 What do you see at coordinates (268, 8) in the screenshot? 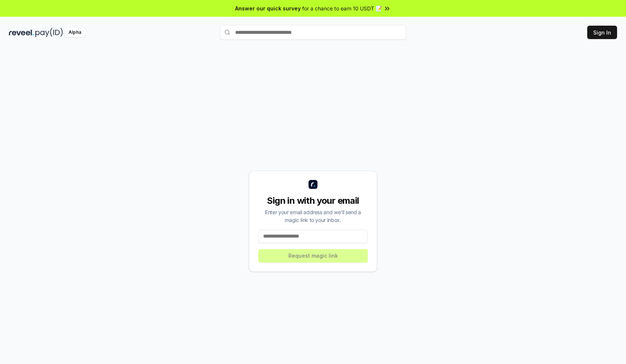
I see `span: Answer our quick survey` at bounding box center [268, 8].